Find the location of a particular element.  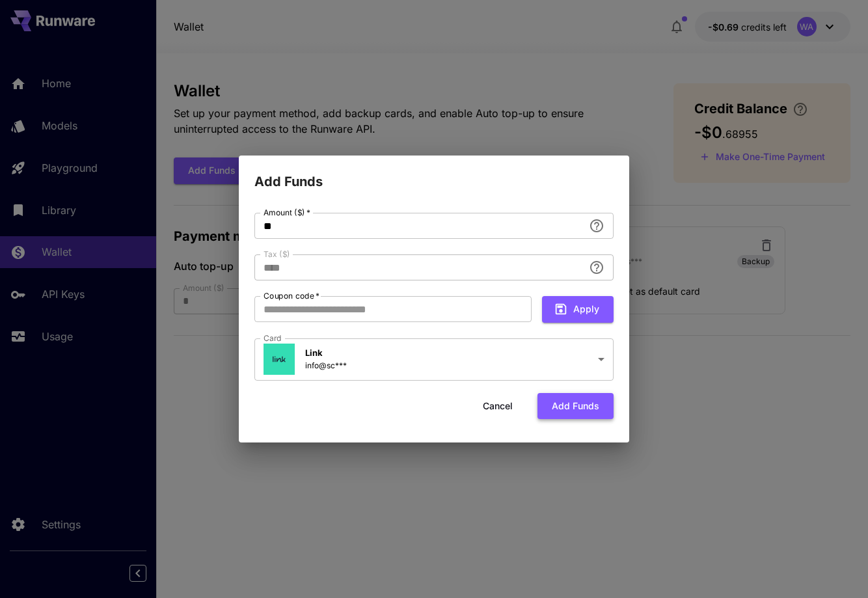

label: Card is located at coordinates (273, 338).